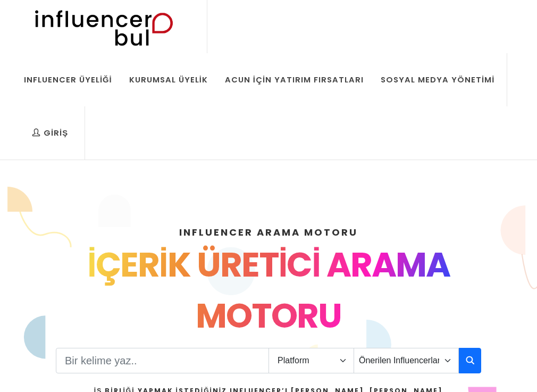  What do you see at coordinates (168, 80) in the screenshot?
I see `div: Kurumsal Üyelik` at bounding box center [168, 80].